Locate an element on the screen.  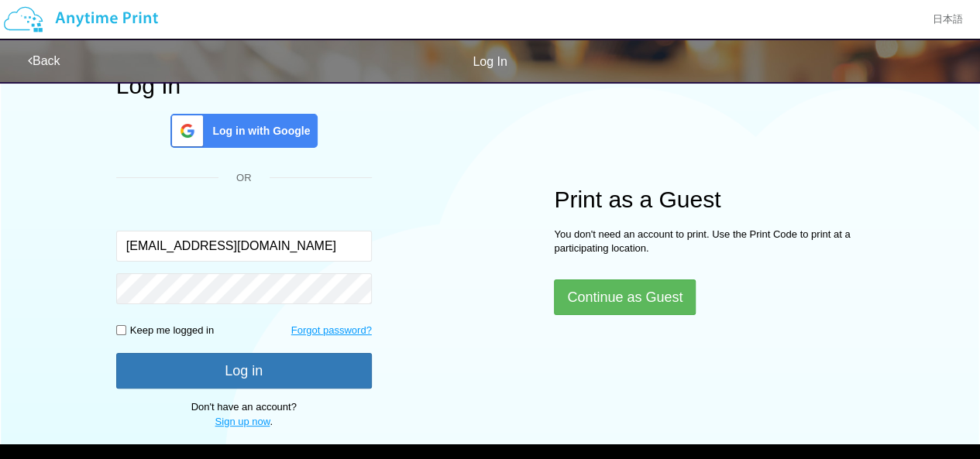
a: Forgot password? is located at coordinates (332, 331).